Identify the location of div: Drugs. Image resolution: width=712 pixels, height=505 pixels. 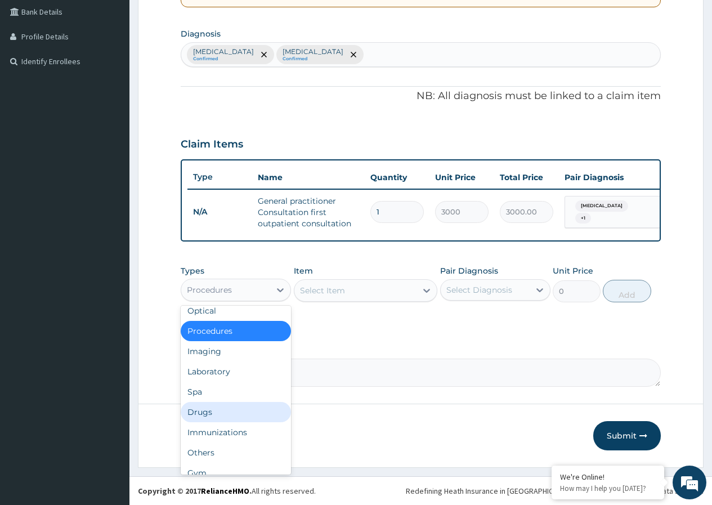
(236, 412).